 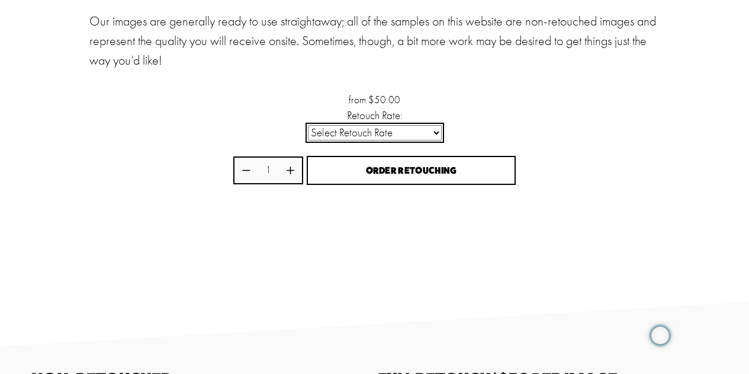 I want to click on label: Retouch Rate:, so click(x=374, y=115).